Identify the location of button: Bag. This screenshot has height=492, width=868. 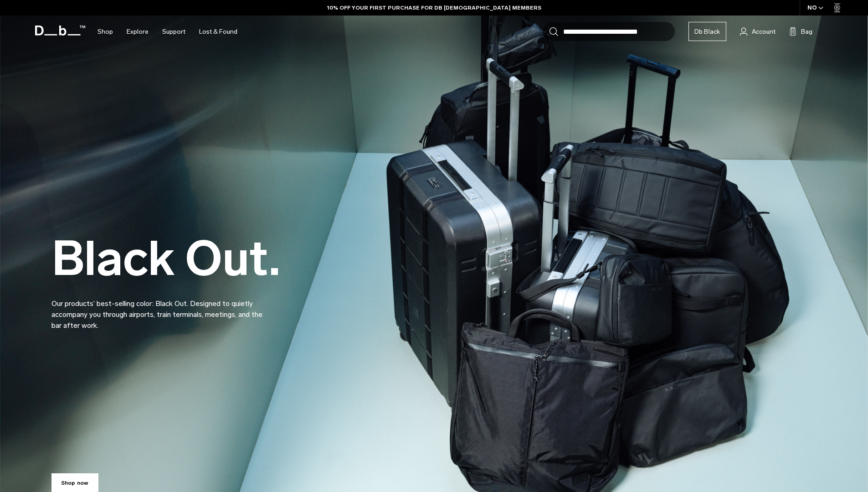
(801, 31).